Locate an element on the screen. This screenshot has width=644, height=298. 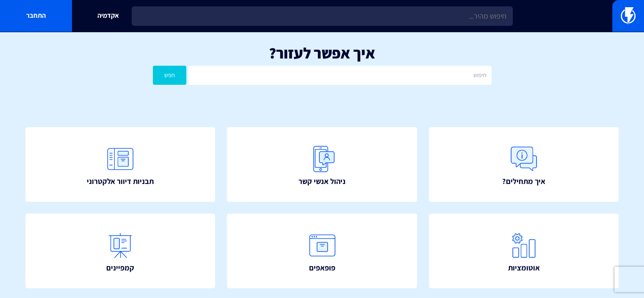
span: אוטומציות is located at coordinates (523, 268).